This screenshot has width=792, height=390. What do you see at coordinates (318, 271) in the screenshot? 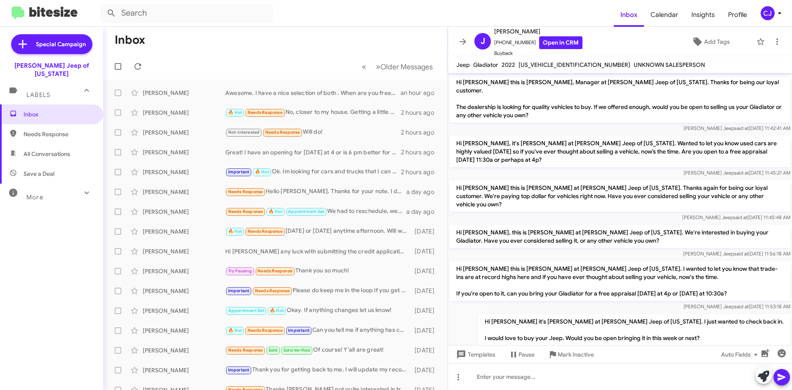
I see `div: Thank you so much!` at bounding box center [318, 271].